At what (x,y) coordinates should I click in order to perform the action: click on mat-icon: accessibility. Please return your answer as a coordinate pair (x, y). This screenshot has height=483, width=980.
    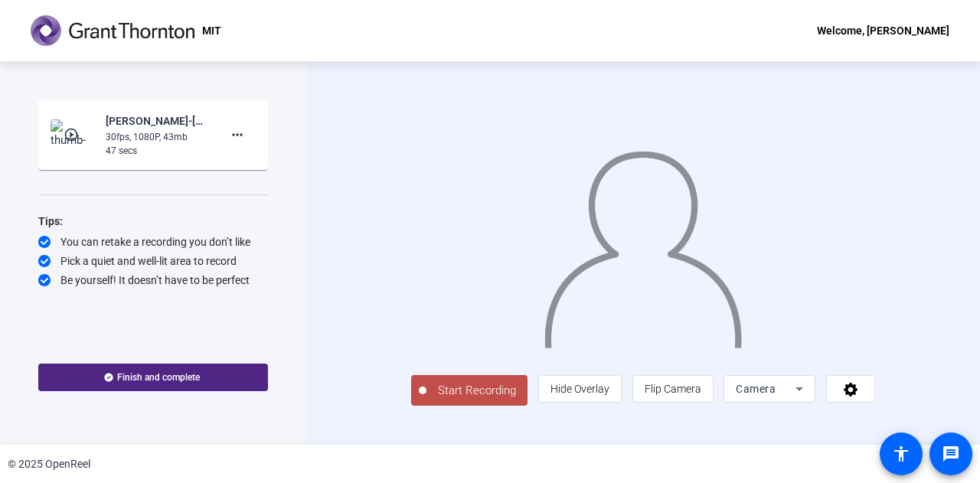
    Looking at the image, I should click on (901, 453).